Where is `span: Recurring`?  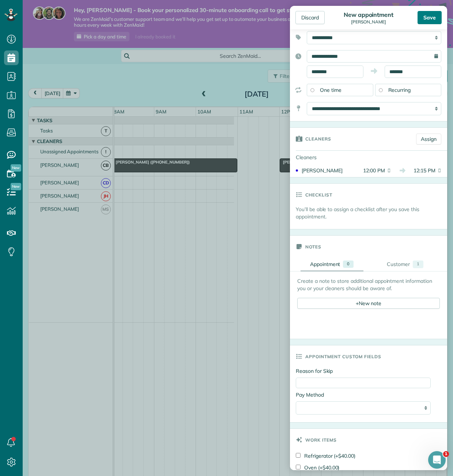 span: Recurring is located at coordinates (399, 90).